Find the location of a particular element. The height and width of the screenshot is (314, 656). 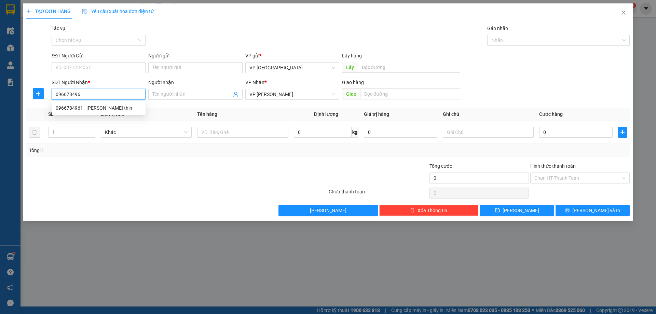

span: Cước hàng is located at coordinates (551, 114).